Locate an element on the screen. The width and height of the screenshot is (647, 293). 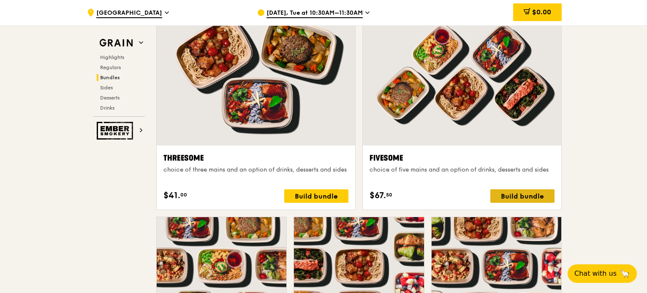
span: Sides is located at coordinates (106, 88).